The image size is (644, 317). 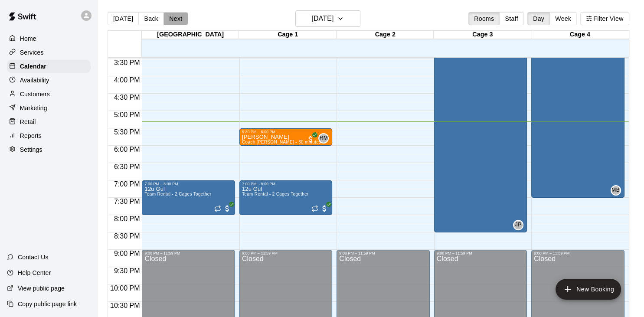 What do you see at coordinates (481, 137) in the screenshot?
I see `div: 3:00 PM – 8:30 PM: Cage Rental - Hitting Lane` at bounding box center [481, 137].